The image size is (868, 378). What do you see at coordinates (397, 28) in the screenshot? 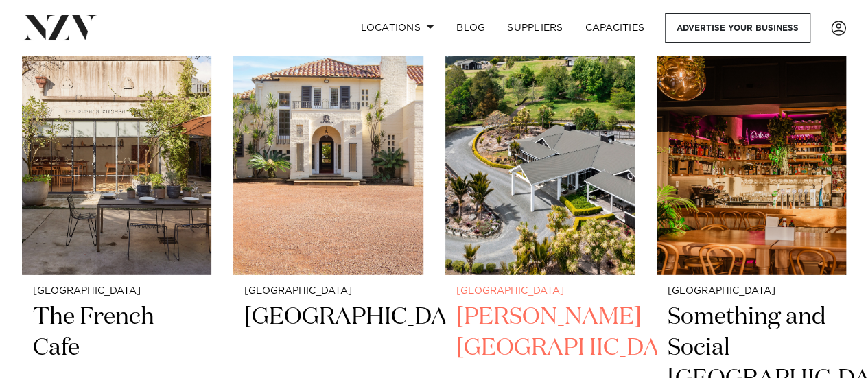
I see `a: Locations` at bounding box center [397, 28].